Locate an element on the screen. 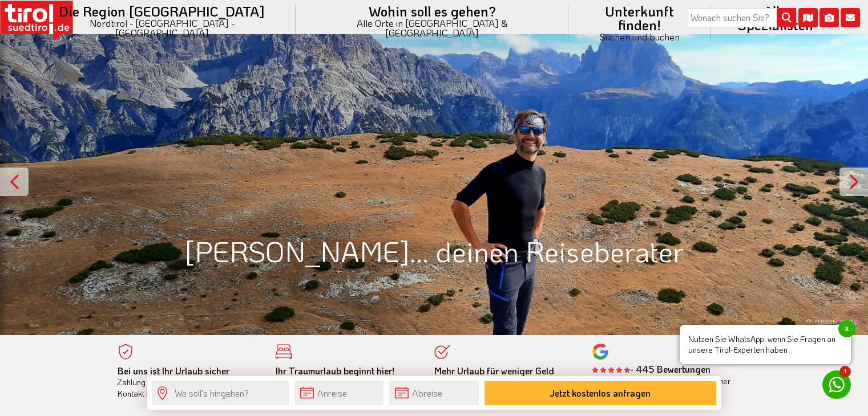 The image size is (868, 416). img: google is located at coordinates (600, 352).